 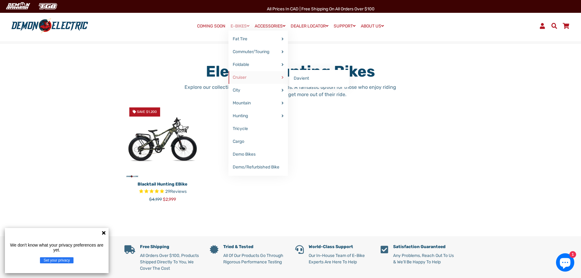 I want to click on a: Fat Tire, so click(x=258, y=39).